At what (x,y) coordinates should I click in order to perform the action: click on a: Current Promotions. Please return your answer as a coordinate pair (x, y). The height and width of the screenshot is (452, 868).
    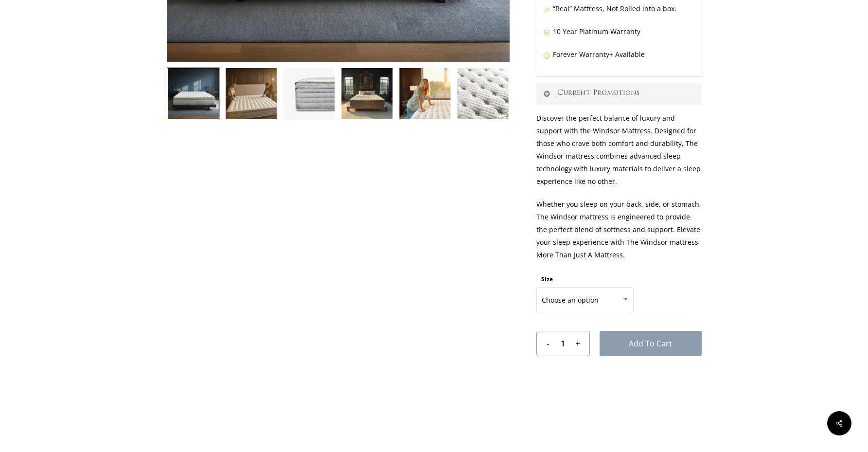
    Looking at the image, I should click on (619, 94).